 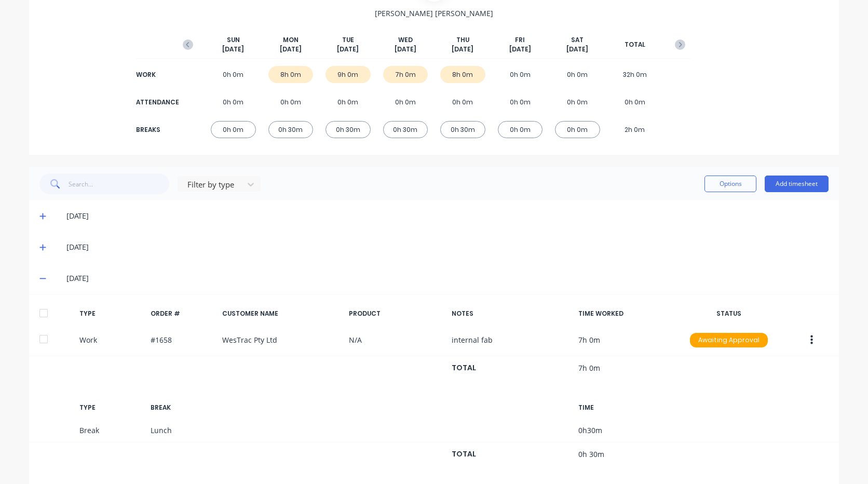 What do you see at coordinates (796, 184) in the screenshot?
I see `button: Add timesheet` at bounding box center [796, 184].